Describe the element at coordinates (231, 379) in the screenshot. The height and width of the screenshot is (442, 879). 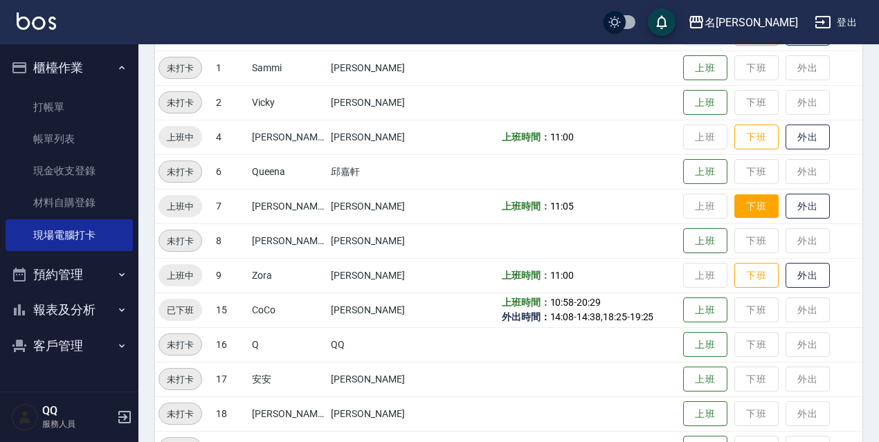
I see `td: 17` at that location.